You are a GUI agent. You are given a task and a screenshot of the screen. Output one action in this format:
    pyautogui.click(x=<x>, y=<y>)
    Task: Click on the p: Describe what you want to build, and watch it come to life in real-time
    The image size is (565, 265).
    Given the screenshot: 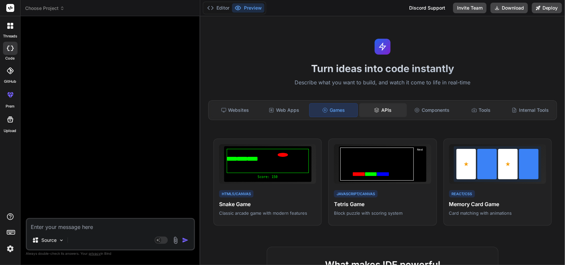 What is the action you would take?
    pyautogui.click(x=382, y=83)
    